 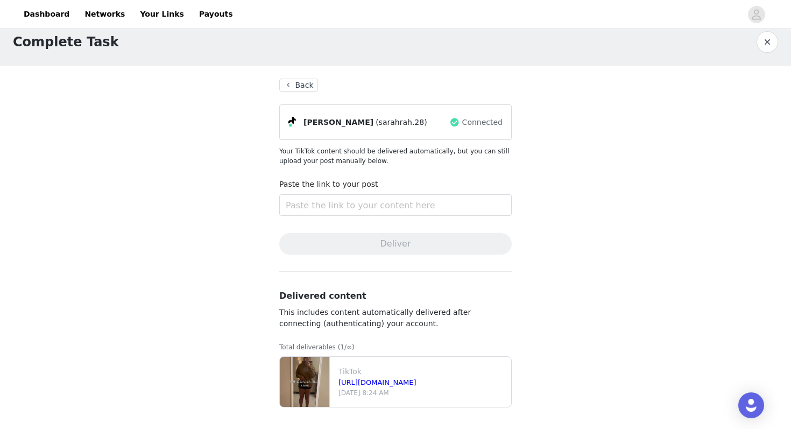 What do you see at coordinates (482, 122) in the screenshot?
I see `span: Connected` at bounding box center [482, 122].